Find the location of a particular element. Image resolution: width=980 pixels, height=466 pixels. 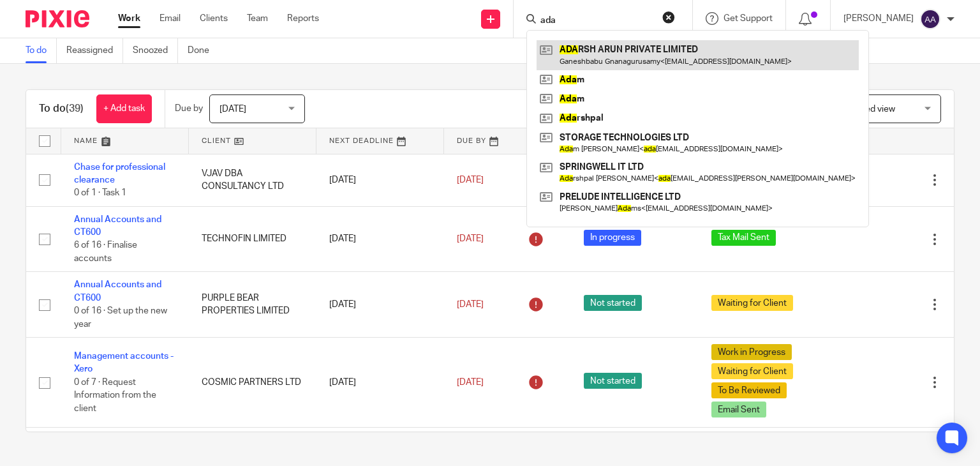

a: Reassigned is located at coordinates (94, 50).